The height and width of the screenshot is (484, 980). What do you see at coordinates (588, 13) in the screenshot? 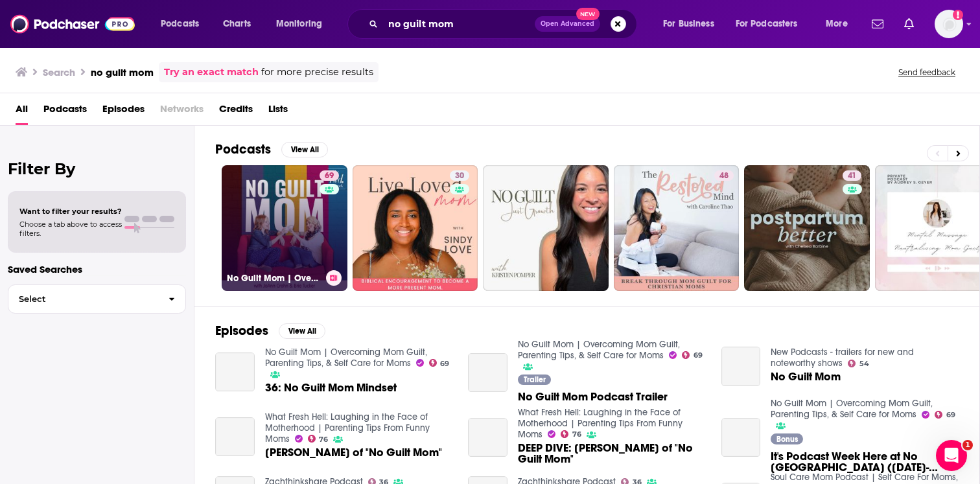
I see `span: New` at bounding box center [588, 13].